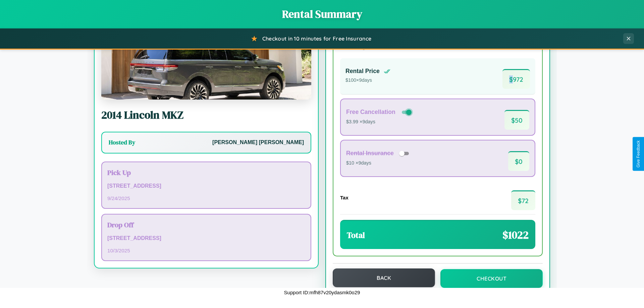 The image size is (644, 308). Describe the element at coordinates (206, 250) in the screenshot. I see `p: 10 / 3 / 2025` at that location.